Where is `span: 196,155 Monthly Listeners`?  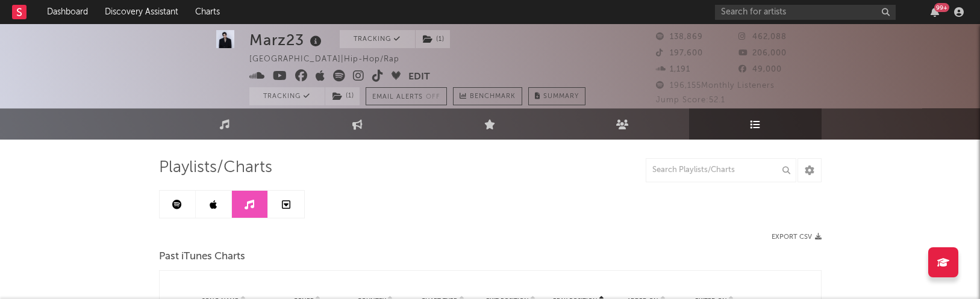 span: 196,155 Monthly Listeners is located at coordinates (715, 86).